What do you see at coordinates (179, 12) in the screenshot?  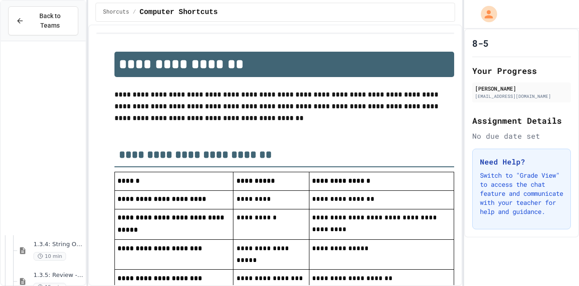 I see `span: Computer Shortcuts` at bounding box center [179, 12].